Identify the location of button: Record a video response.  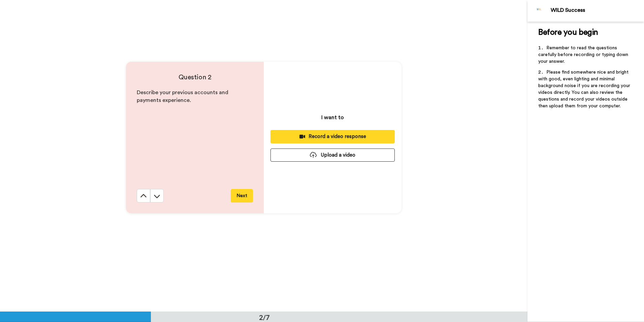
(333, 136).